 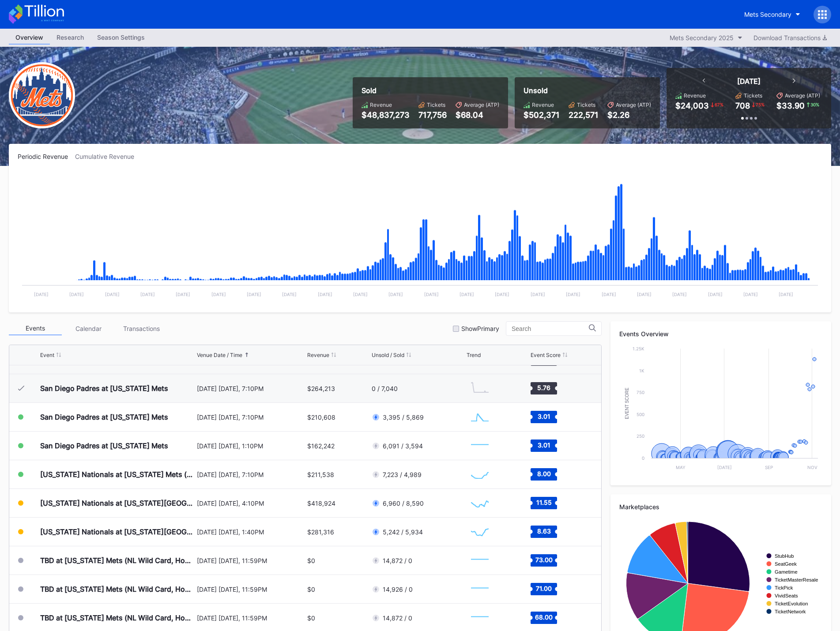 I want to click on div: $2.26, so click(x=629, y=115).